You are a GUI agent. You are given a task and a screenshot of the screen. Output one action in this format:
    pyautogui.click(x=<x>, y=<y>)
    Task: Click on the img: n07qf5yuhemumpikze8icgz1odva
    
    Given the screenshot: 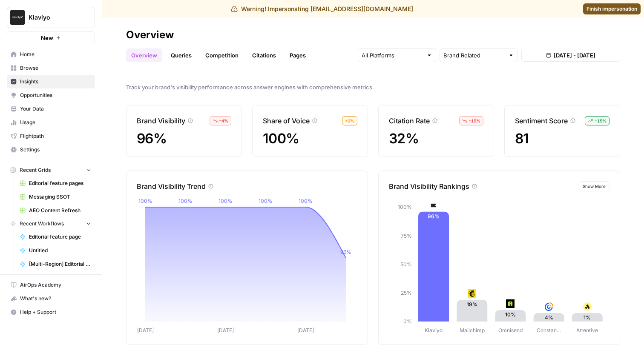 What is the action you would take?
    pyautogui.click(x=588, y=307)
    